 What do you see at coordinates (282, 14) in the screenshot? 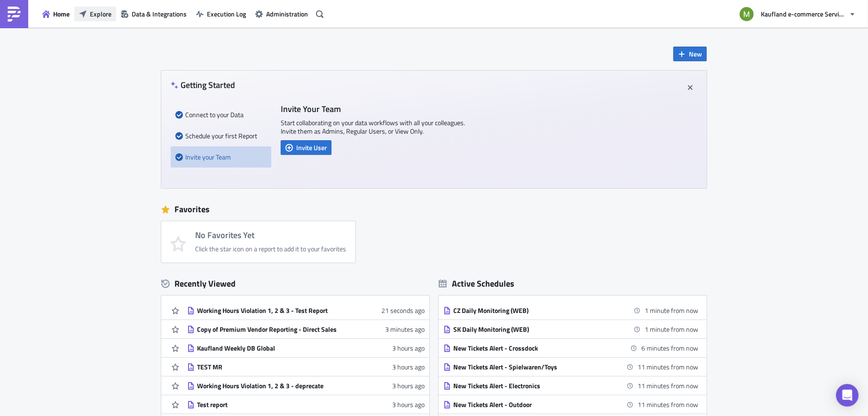
I see `button: Administration` at bounding box center [282, 14].